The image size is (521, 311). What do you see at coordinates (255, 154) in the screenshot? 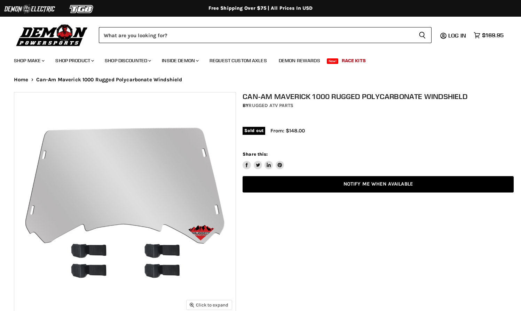
I see `span: Share this:` at bounding box center [255, 154].